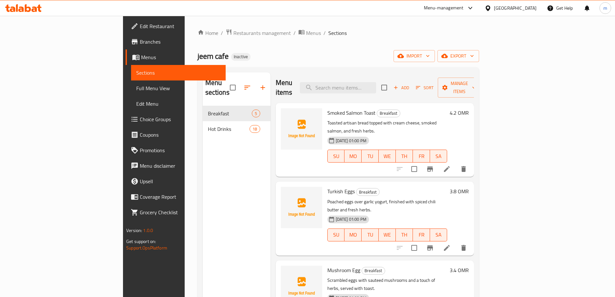 This screenshot has height=297, width=615. I want to click on button: Manage items, so click(459, 87).